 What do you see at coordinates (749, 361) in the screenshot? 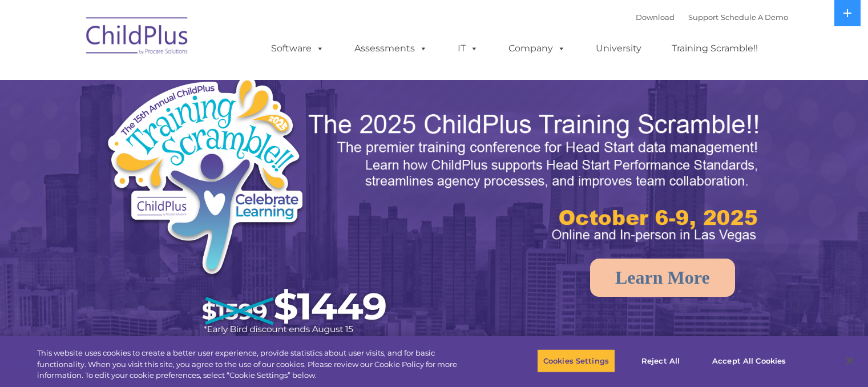
I see `button: Accept All Cookies` at bounding box center [749, 361].